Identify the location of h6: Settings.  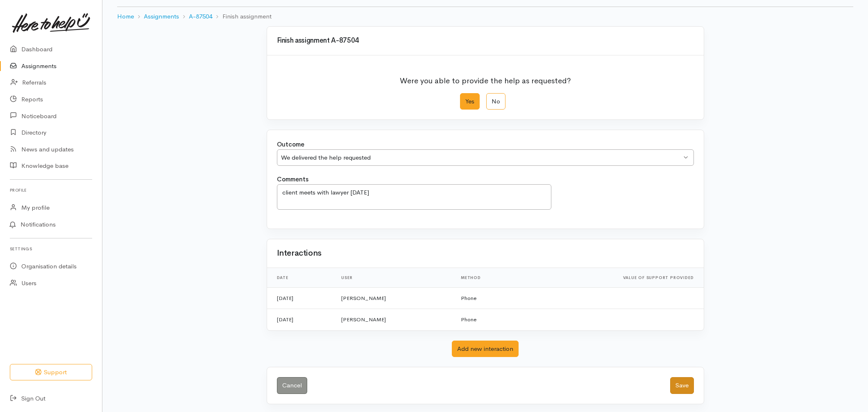
(51, 249).